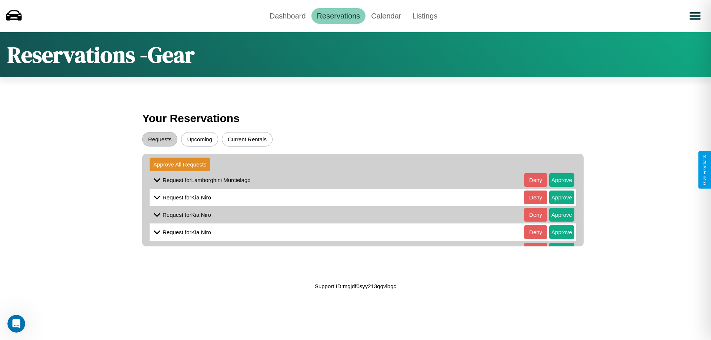 This screenshot has height=340, width=711. Describe the element at coordinates (247, 139) in the screenshot. I see `button: Current Rentals` at that location.